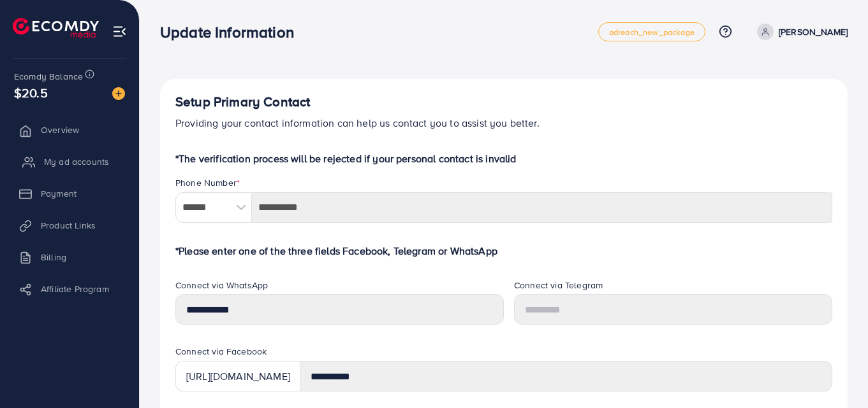 Image resolution: width=868 pixels, height=408 pixels. What do you see at coordinates (30, 93) in the screenshot?
I see `span: $20.5` at bounding box center [30, 93].